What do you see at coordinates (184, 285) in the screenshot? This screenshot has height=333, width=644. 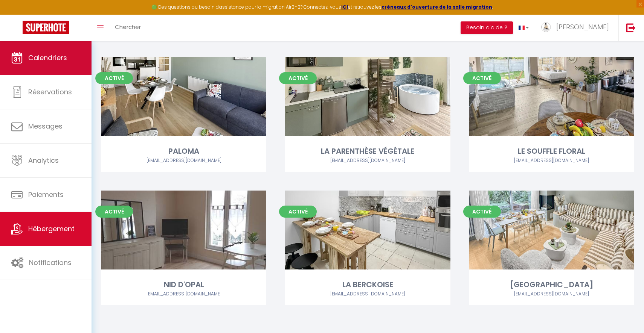 I see `div: NID D'OPAL` at bounding box center [184, 285].